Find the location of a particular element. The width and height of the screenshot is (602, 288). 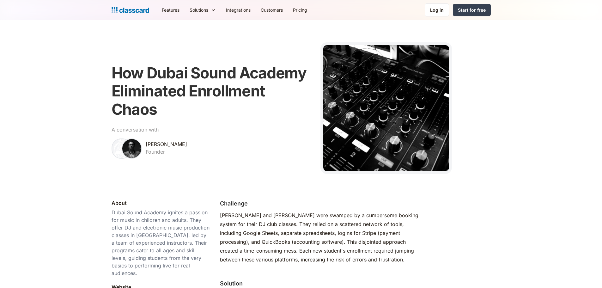

h2: Solution is located at coordinates (231, 283).